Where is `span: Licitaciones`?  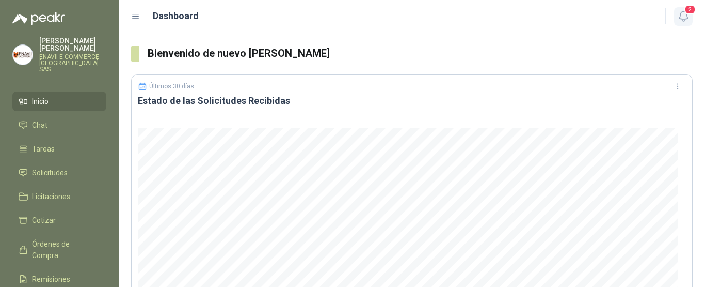
span: Licitaciones is located at coordinates (51, 196).